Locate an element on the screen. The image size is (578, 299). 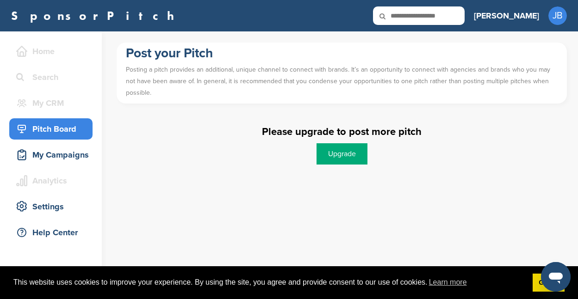
div: Pitch Board is located at coordinates (53, 129).